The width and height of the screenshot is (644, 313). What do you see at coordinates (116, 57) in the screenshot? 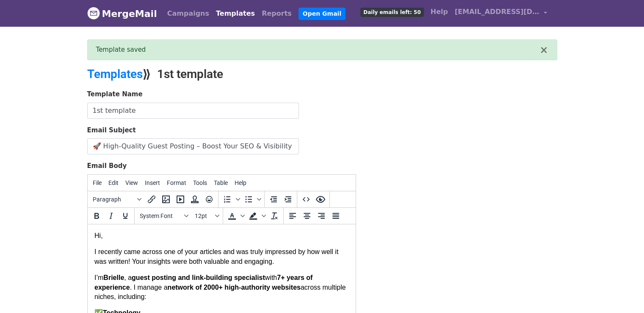
I see `strong: + years of experience` at bounding box center [116, 57].